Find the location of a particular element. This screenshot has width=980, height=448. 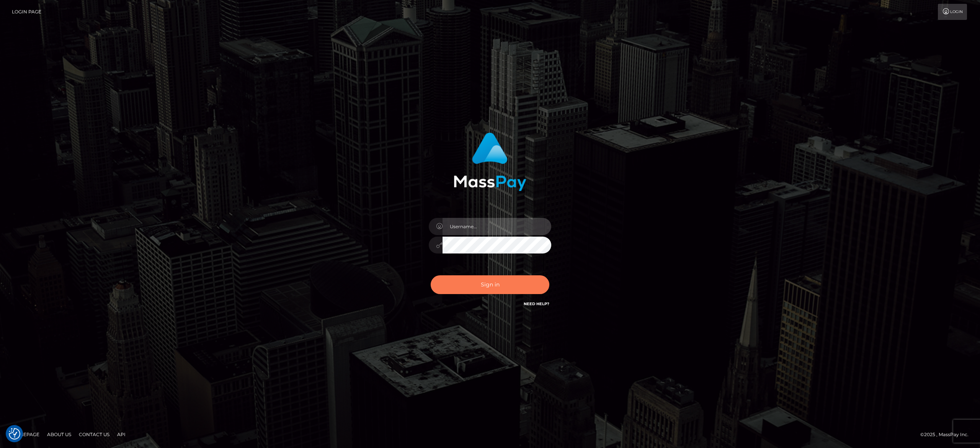

div: © 2025 , MassPay Inc. is located at coordinates (947, 435).